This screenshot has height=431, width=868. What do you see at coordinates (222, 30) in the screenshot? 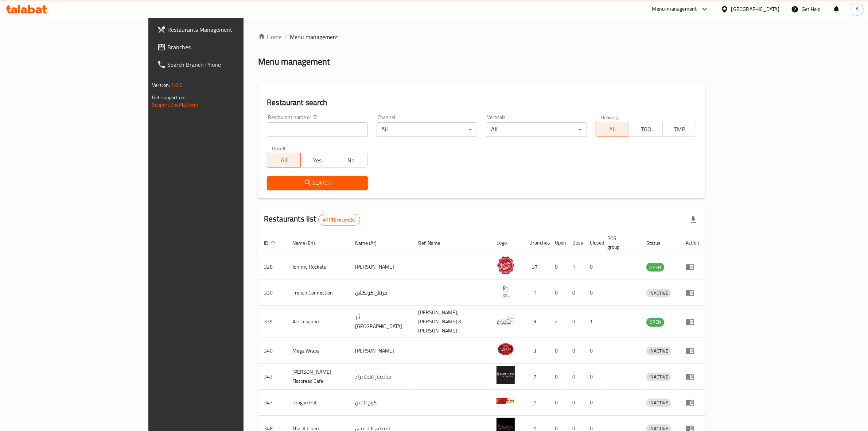
I see `a: Restaurants Management` at bounding box center [222, 30].